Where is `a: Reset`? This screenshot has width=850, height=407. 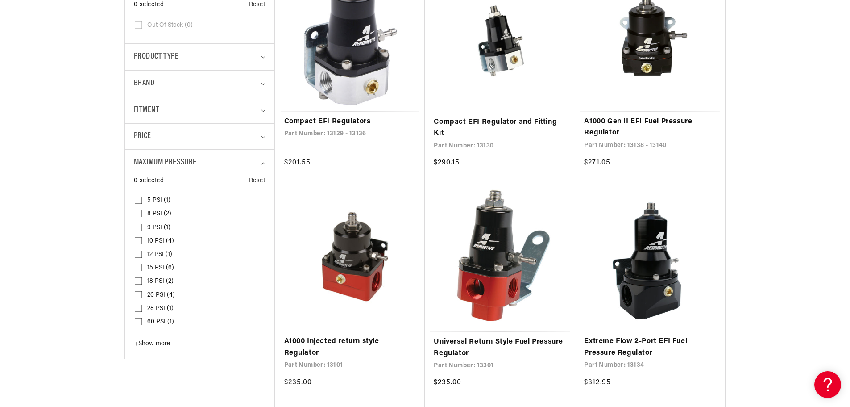
a: Reset is located at coordinates (257, 181).